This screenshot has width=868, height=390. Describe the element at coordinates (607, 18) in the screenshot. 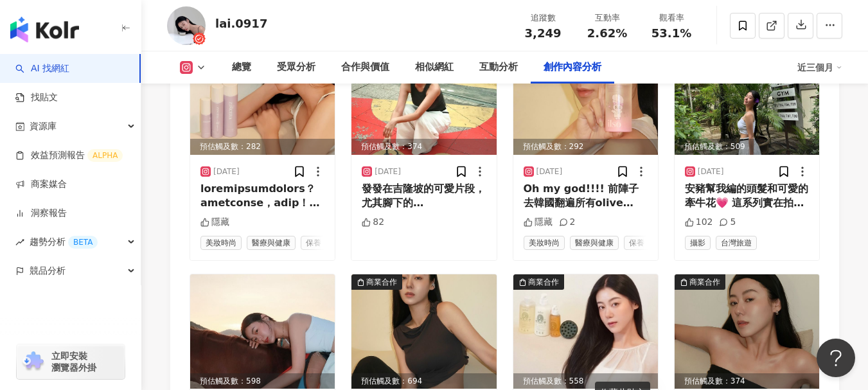

I see `div: 互動率` at that location.